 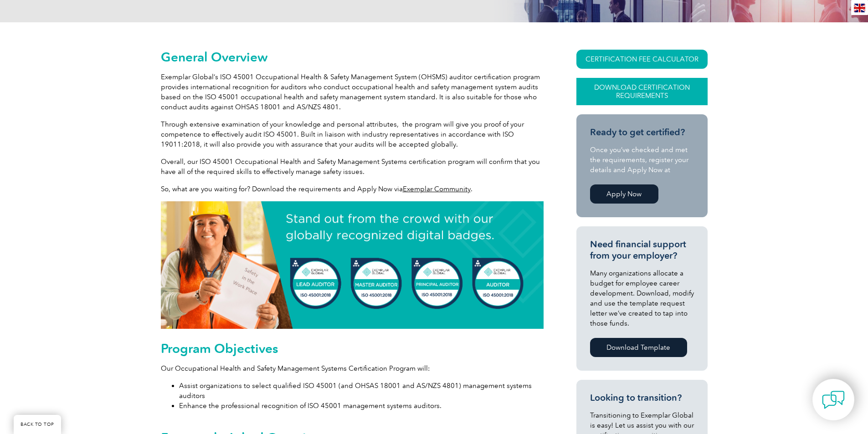 I want to click on h2: General Overview, so click(x=352, y=57).